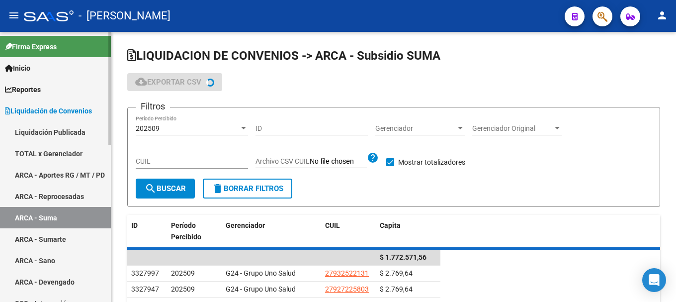  I want to click on mat-icon: help, so click(373, 158).